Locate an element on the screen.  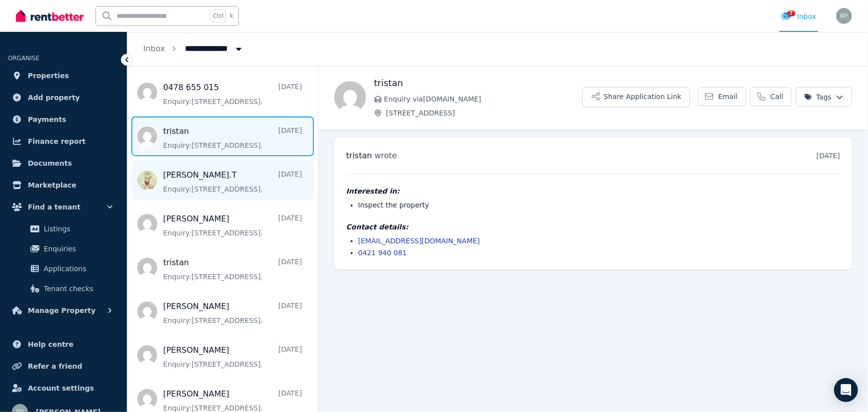
li: Inspect the property is located at coordinates (599, 205).